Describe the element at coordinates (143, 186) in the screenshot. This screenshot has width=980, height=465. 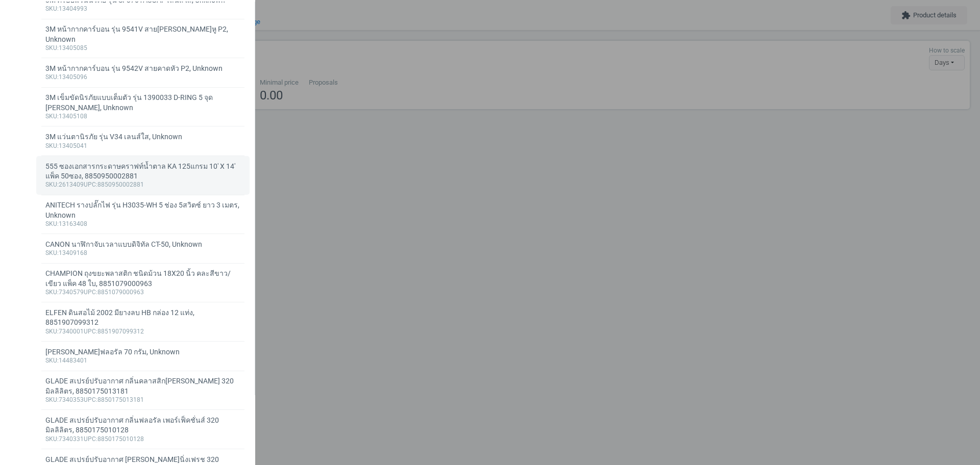
I see `div: :2613409 :8850950002881` at that location.